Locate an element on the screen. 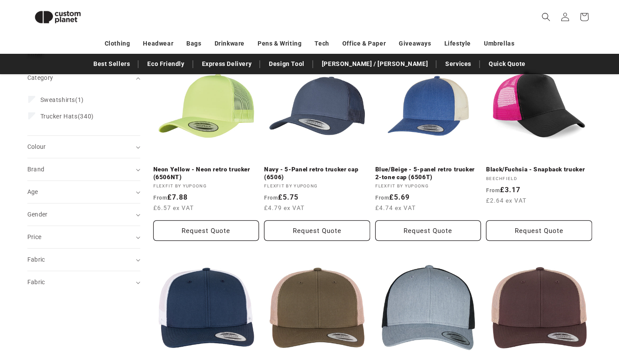 Image resolution: width=619 pixels, height=364 pixels. a: Quick Quote is located at coordinates (507, 64).